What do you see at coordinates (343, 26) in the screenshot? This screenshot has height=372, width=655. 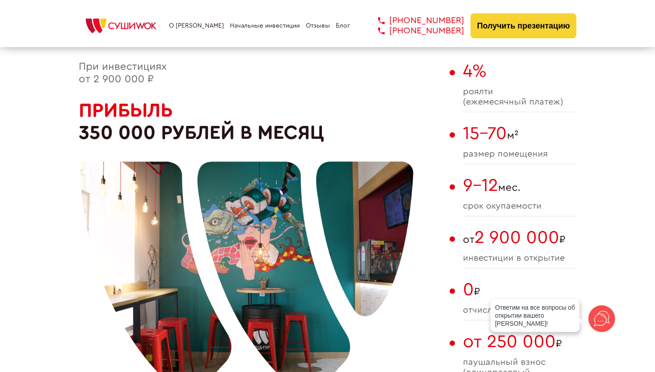 I see `a: Блог` at bounding box center [343, 26].